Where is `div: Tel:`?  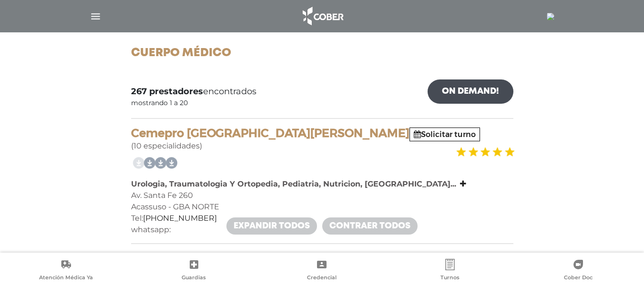 div: Tel: is located at coordinates (322, 219).